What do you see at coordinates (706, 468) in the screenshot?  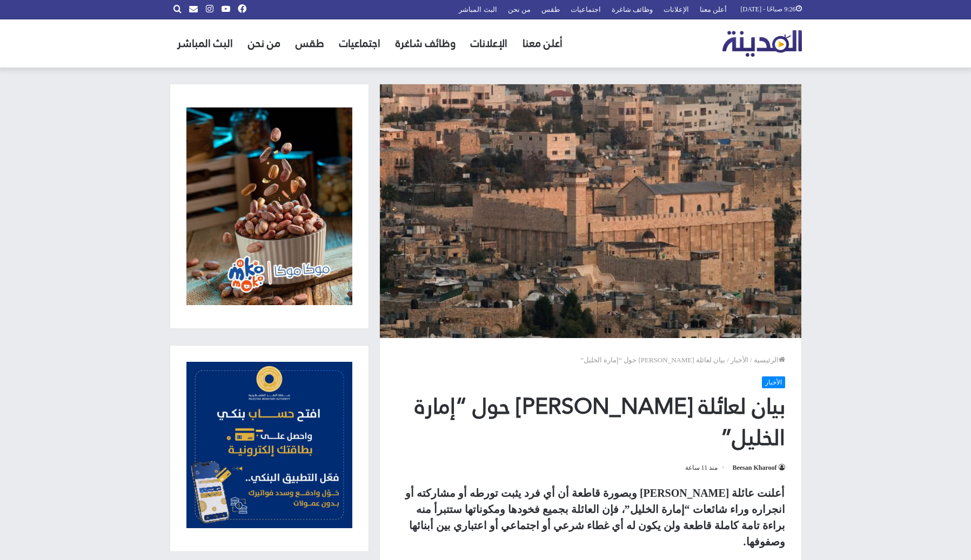 I see `span: منذ 11 ساعة` at bounding box center [706, 468].